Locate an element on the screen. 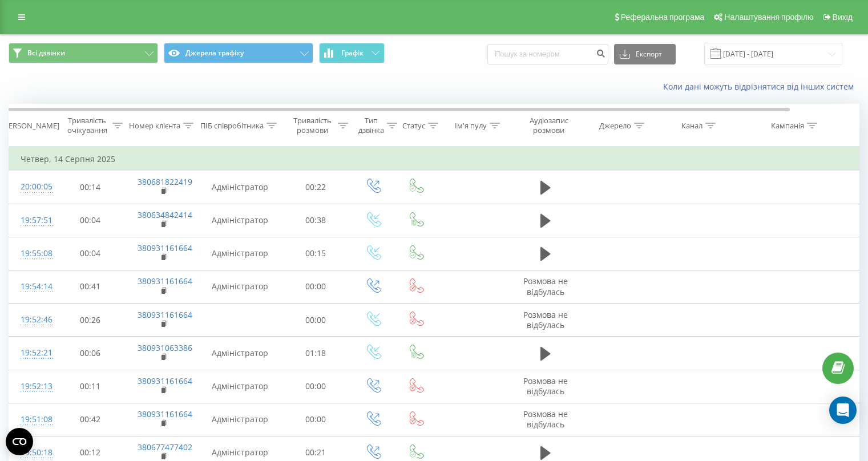 The width and height of the screenshot is (868, 461). div: Тривалість очікування is located at coordinates (87, 126).